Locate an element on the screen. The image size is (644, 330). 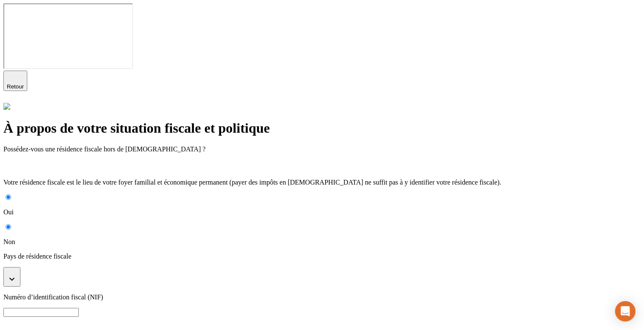
button: Retour is located at coordinates (15, 81).